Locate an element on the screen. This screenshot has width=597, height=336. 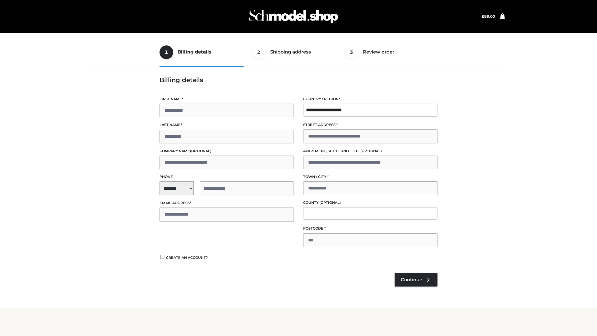
label: Email address is located at coordinates (227, 203).